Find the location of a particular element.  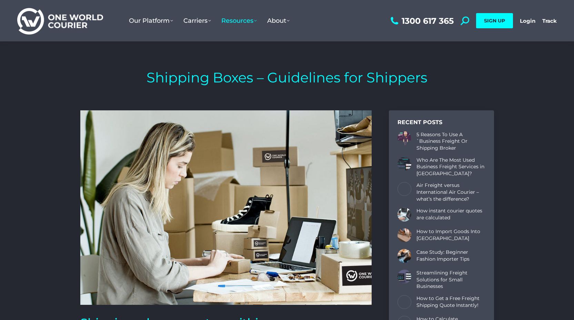

a: About is located at coordinates (278, 21).